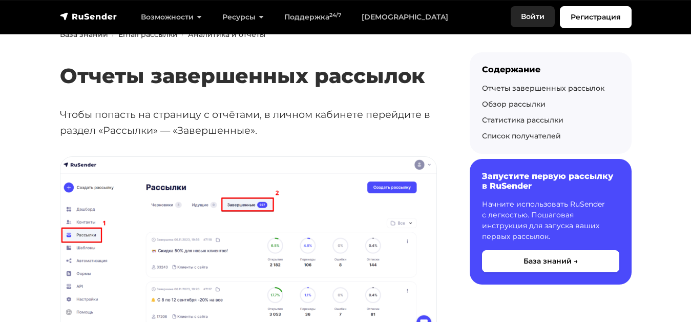 The width and height of the screenshot is (691, 322). What do you see at coordinates (243, 17) in the screenshot?
I see `a: Ресурсы` at bounding box center [243, 17].